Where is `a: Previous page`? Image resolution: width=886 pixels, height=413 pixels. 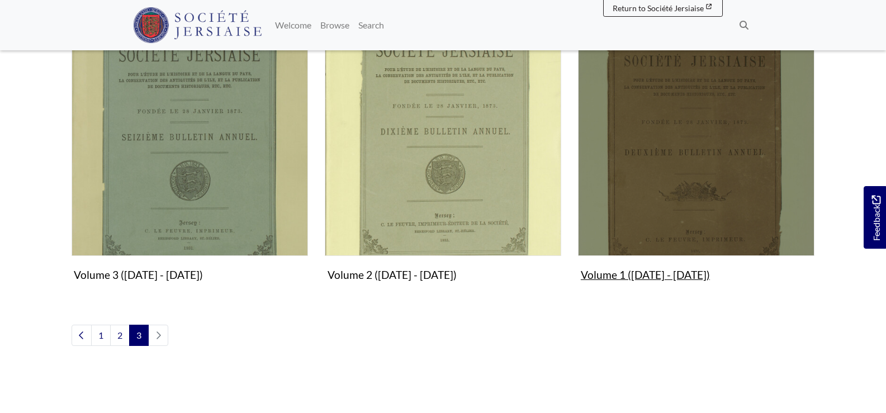 a: Previous page is located at coordinates (82, 335).